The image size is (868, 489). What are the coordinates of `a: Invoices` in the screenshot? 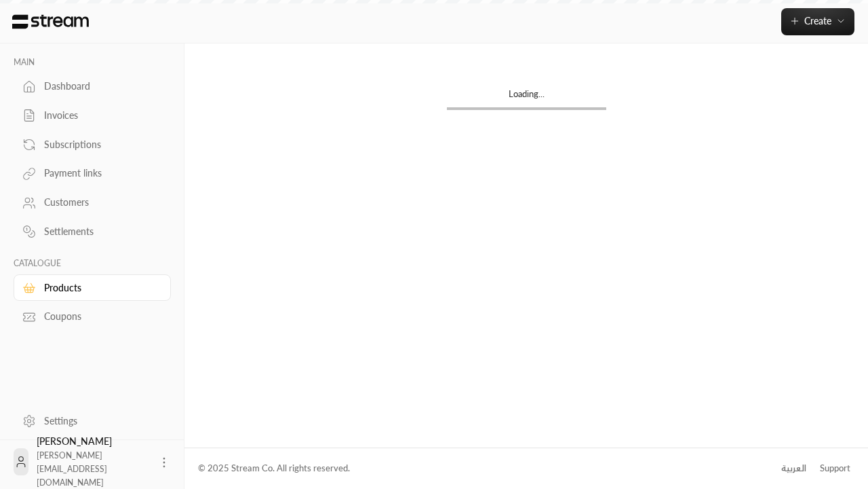 It's located at (92, 115).